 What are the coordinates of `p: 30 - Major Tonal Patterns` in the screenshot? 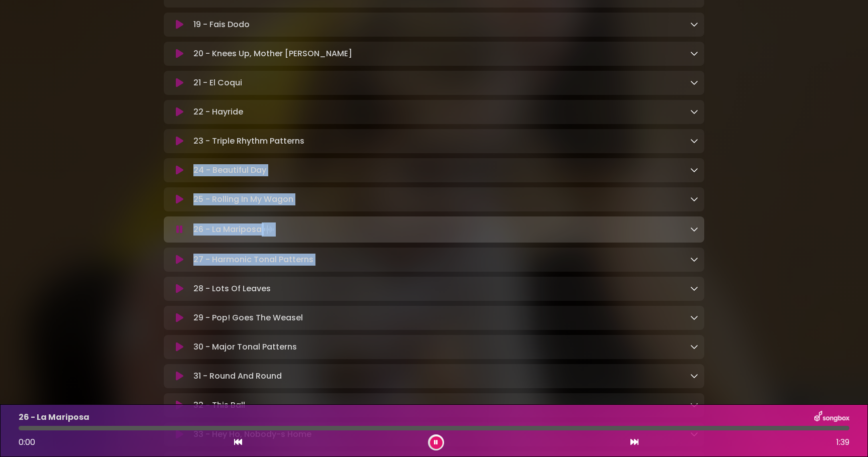 It's located at (245, 346).